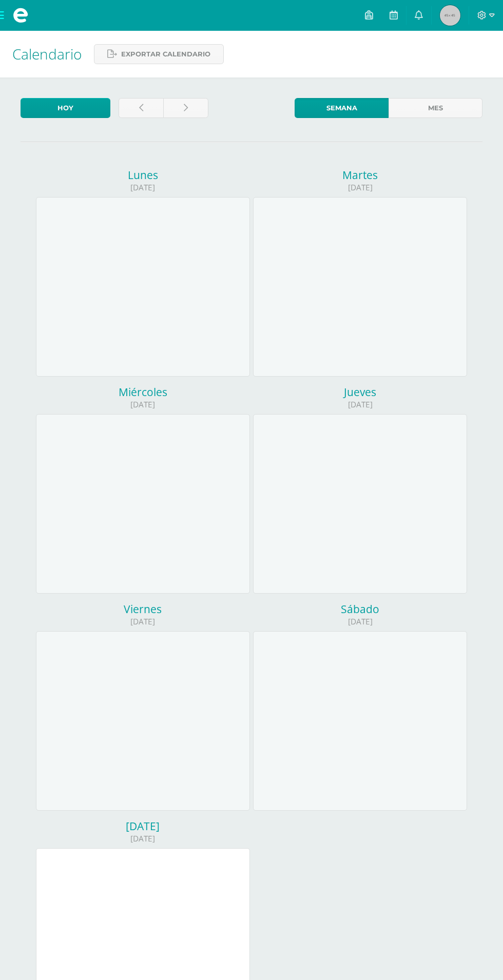  I want to click on div: Jueves, so click(360, 392).